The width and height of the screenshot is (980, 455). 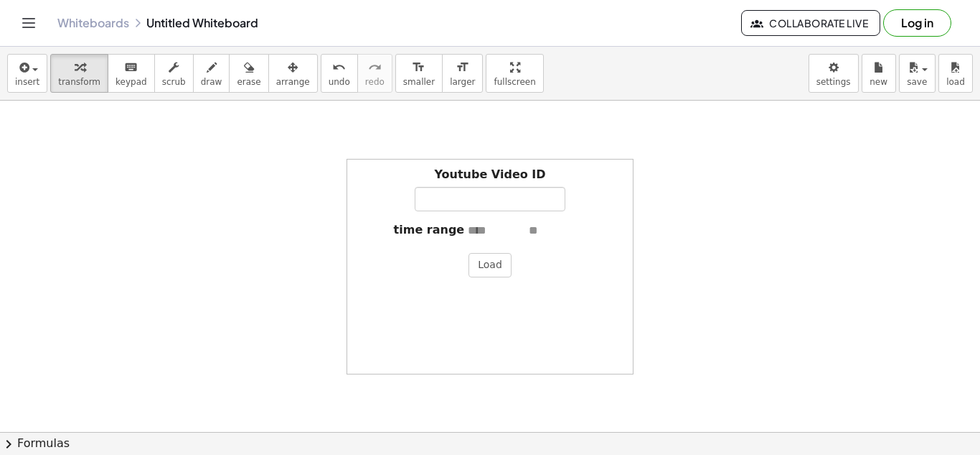 What do you see at coordinates (174, 73) in the screenshot?
I see `button: scrub` at bounding box center [174, 73].